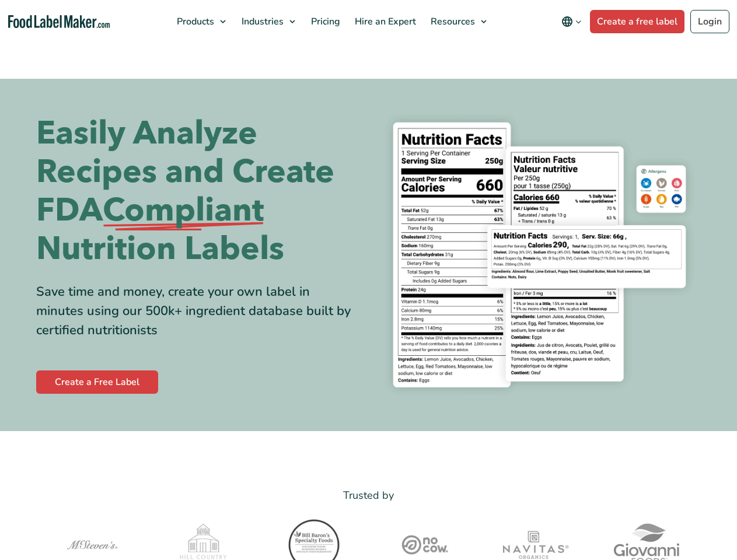 The image size is (737, 560). What do you see at coordinates (710, 22) in the screenshot?
I see `a: Login` at bounding box center [710, 22].